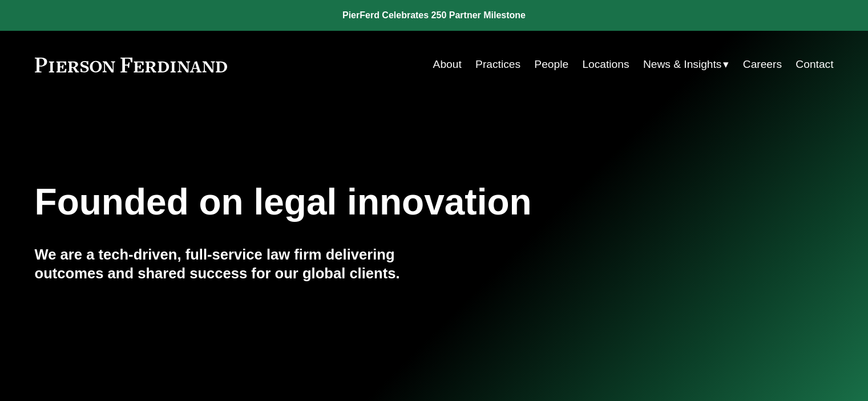 This screenshot has width=868, height=401. I want to click on h4: We are a tech-driven, full-service law firm delivering outcomes and shared success for our global..., so click(234, 263).